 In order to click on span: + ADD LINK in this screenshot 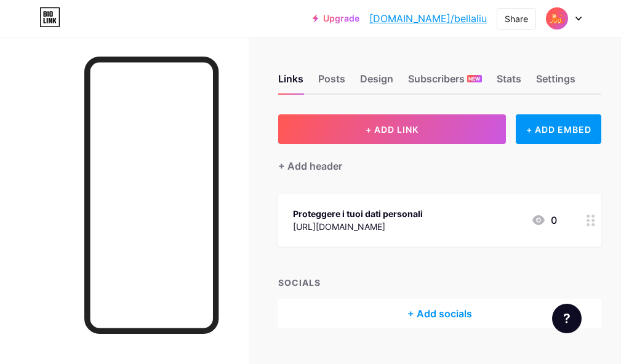, I will do `click(393, 129)`.